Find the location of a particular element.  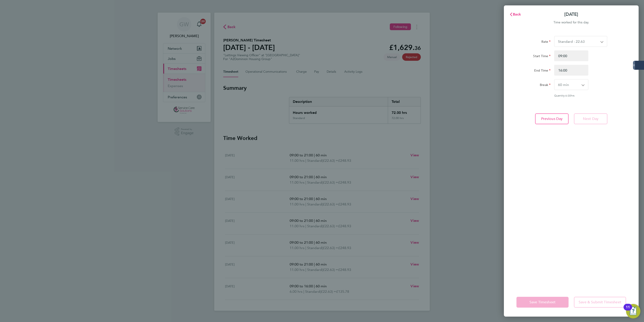

button: Back is located at coordinates (515, 14).